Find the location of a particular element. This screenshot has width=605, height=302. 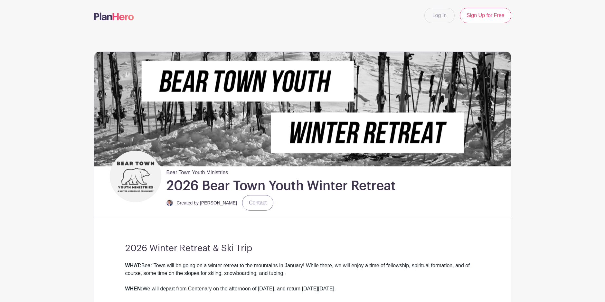

img: T.%20Moore%20Headshot%202024.jpg is located at coordinates (170, 203).